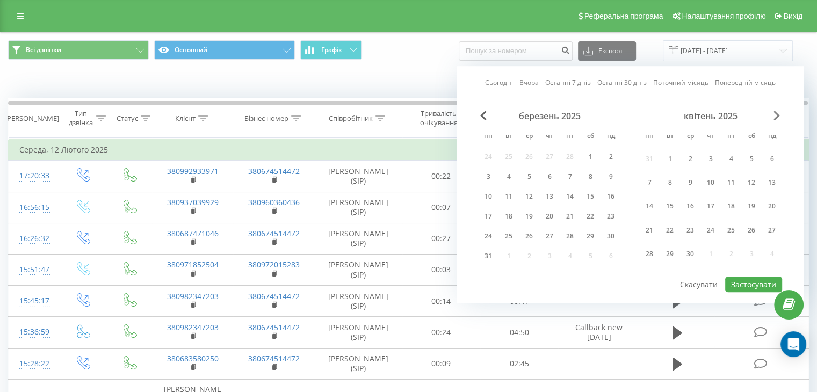 This screenshot has height=392, width=817. I want to click on div: пн 31 бер 2025 р., so click(488, 256).